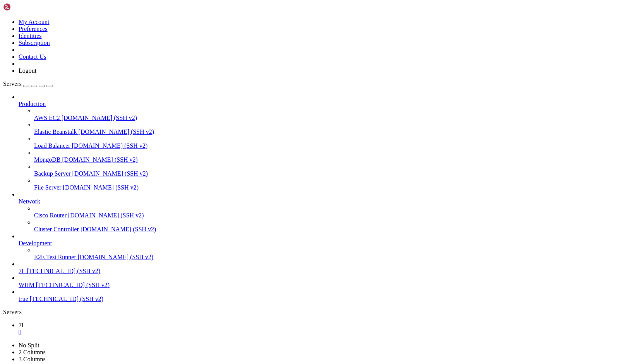 The height and width of the screenshot is (364, 642). What do you see at coordinates (55, 257) in the screenshot?
I see `span: E2E Test Runner` at bounding box center [55, 257].